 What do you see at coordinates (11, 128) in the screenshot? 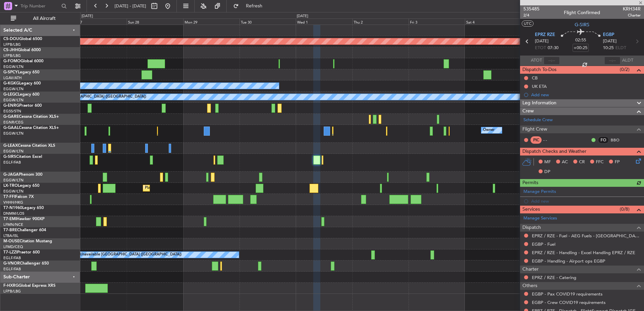
I see `span: G-GAAL` at bounding box center [11, 128].